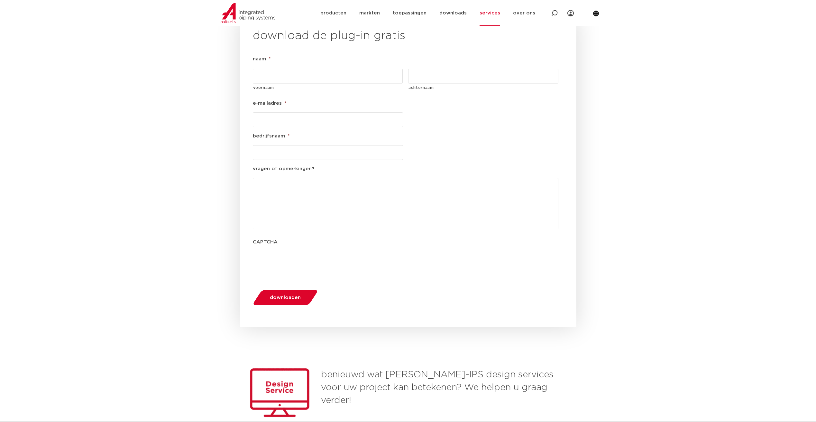 The height and width of the screenshot is (422, 816). I want to click on span: downloaden, so click(285, 298).